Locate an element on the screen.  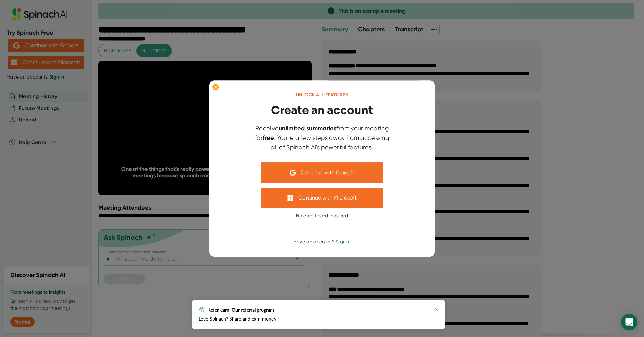
b: free is located at coordinates (268, 138).